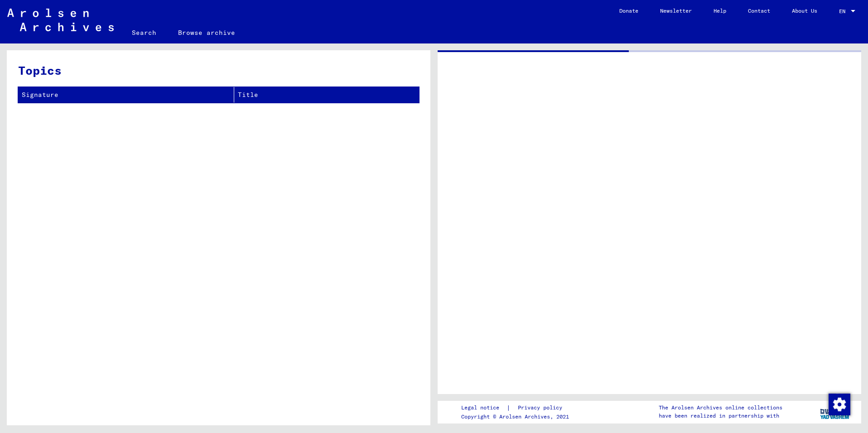  What do you see at coordinates (835, 412) in the screenshot?
I see `img: yv_logo.png` at bounding box center [835, 412].